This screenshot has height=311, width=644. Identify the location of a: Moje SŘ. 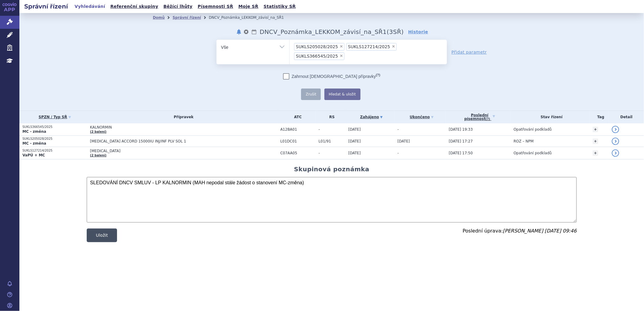
(248, 6).